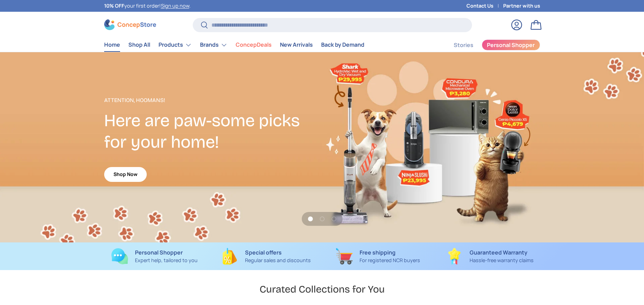 This screenshot has width=644, height=305. I want to click on span: Personal Shopper, so click(511, 45).